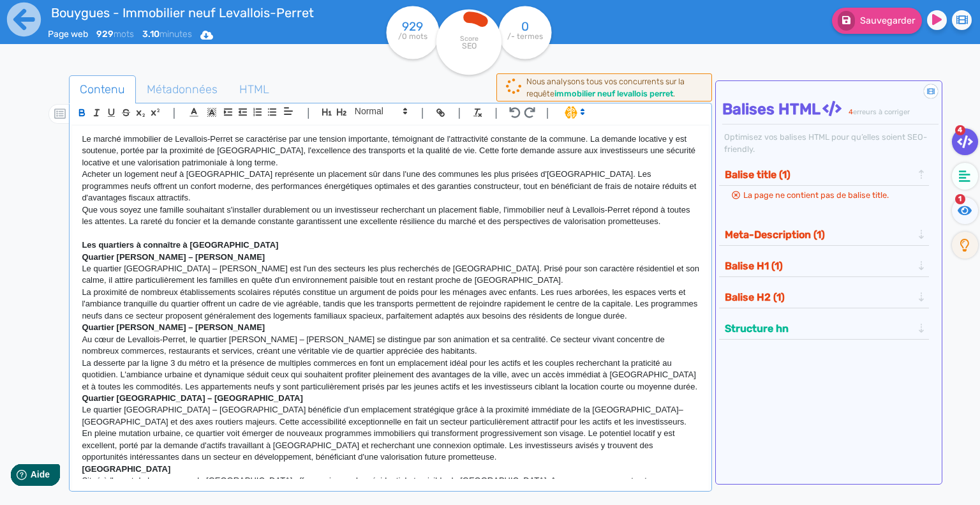  Describe the element at coordinates (254, 89) in the screenshot. I see `a: HTML` at that location.